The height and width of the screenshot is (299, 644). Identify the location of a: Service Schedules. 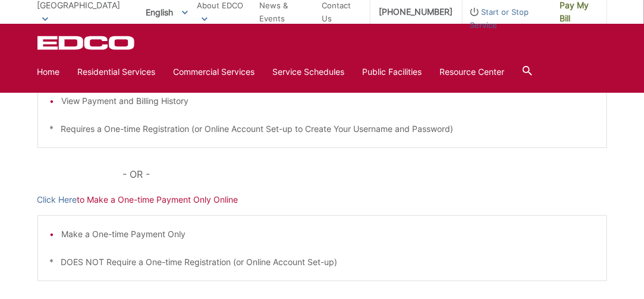
(309, 72).